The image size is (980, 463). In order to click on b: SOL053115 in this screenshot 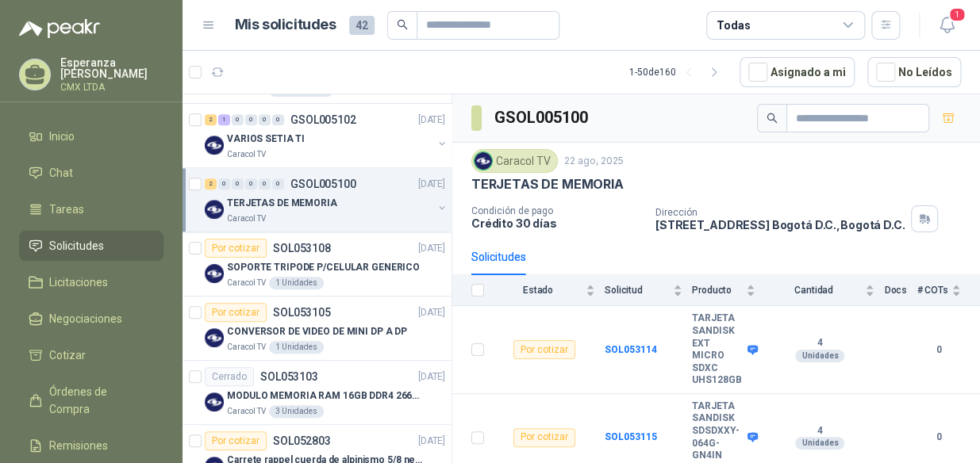, I will do `click(631, 437)`.